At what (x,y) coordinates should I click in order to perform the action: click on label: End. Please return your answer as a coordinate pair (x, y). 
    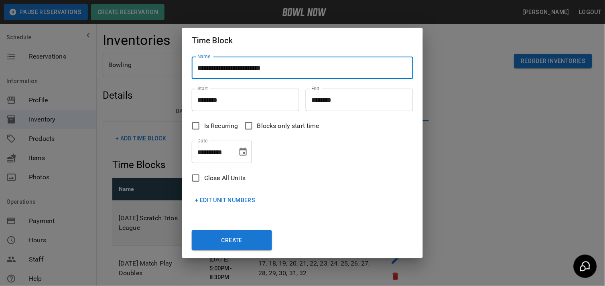
    Looking at the image, I should click on (315, 88).